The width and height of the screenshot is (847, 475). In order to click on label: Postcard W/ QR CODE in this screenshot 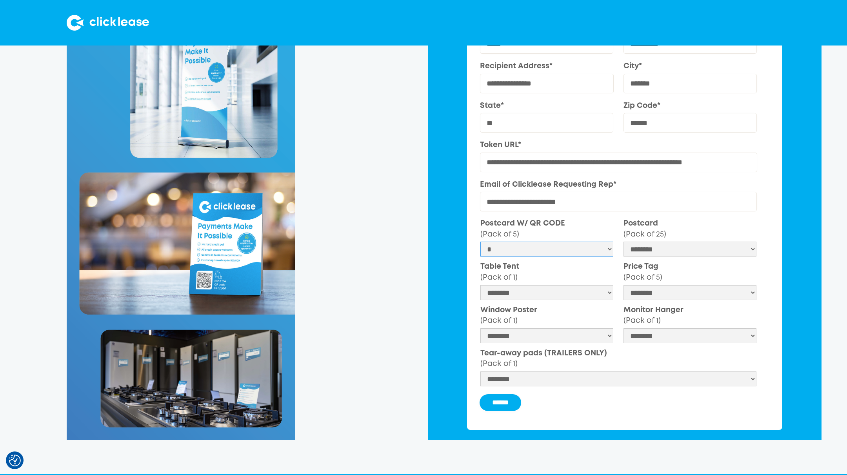, I will do `click(547, 229)`.